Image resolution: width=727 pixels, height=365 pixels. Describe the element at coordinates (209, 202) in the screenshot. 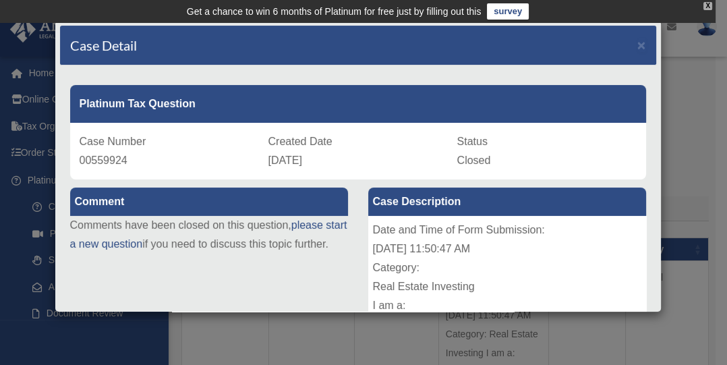

I see `label: Comment` at that location.